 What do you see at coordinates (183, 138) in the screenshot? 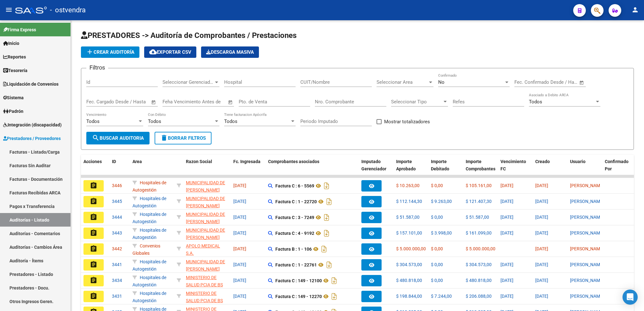
I see `span: Borrar Filtros` at bounding box center [183, 138].